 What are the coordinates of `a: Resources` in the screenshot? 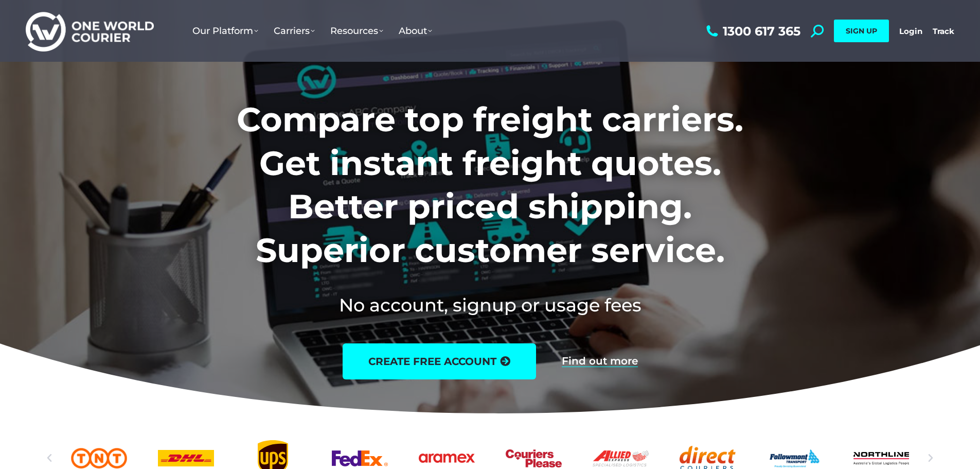 It's located at (356, 31).